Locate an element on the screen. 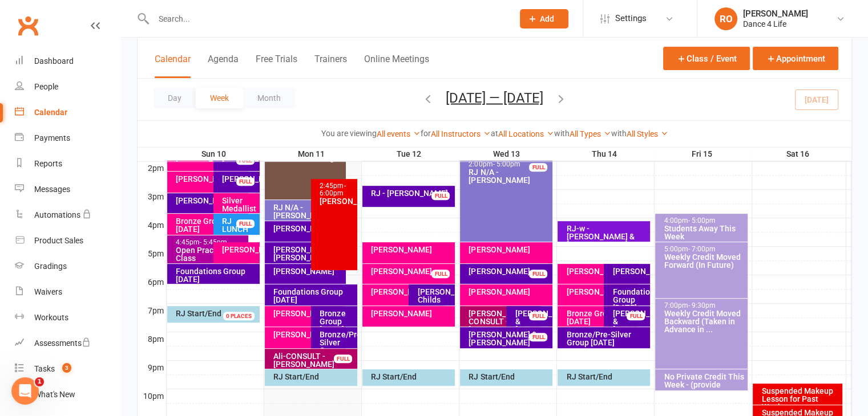 The height and width of the screenshot is (416, 868). a: Clubworx is located at coordinates (28, 26).